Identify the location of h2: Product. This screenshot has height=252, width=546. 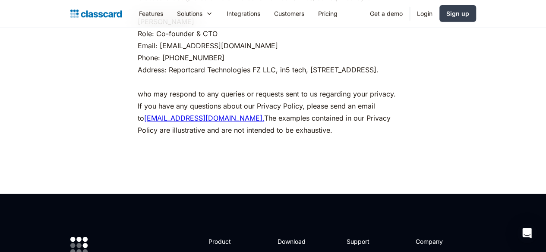
(231, 242).